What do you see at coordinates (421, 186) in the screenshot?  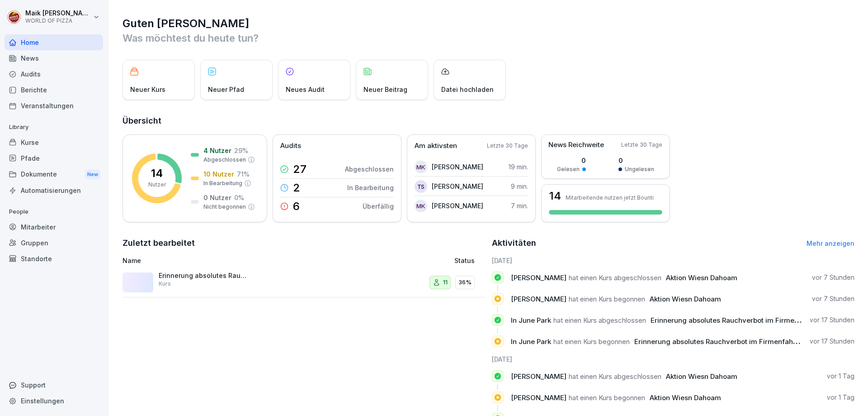 I see `div: TS` at bounding box center [421, 186].